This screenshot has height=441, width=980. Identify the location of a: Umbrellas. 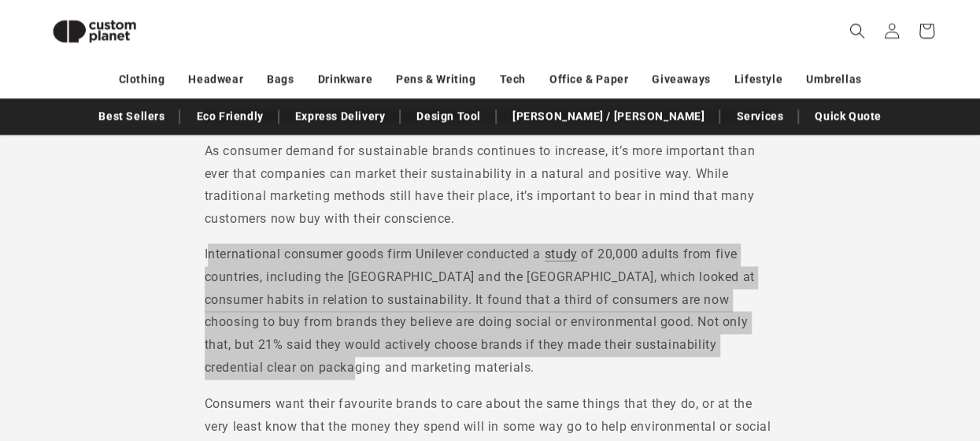
(833, 79).